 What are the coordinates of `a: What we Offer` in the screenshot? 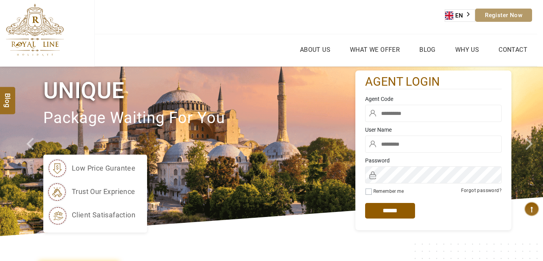 It's located at (375, 50).